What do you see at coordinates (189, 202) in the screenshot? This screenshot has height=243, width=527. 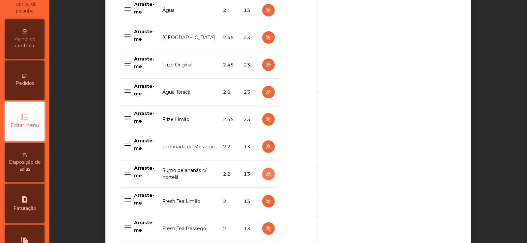 I see `td: Fresh Tea Limão` at bounding box center [189, 202].